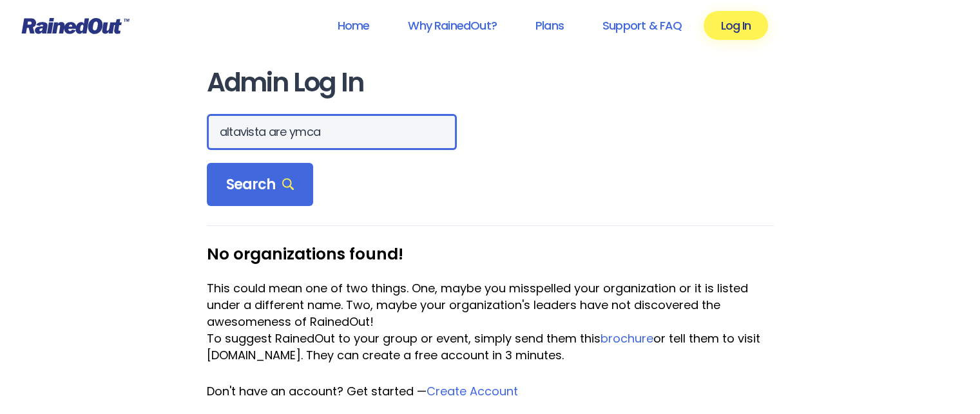  I want to click on div: This could mean one of two things. One, maybe you misspelled your organization or it is listed un..., so click(491, 305).